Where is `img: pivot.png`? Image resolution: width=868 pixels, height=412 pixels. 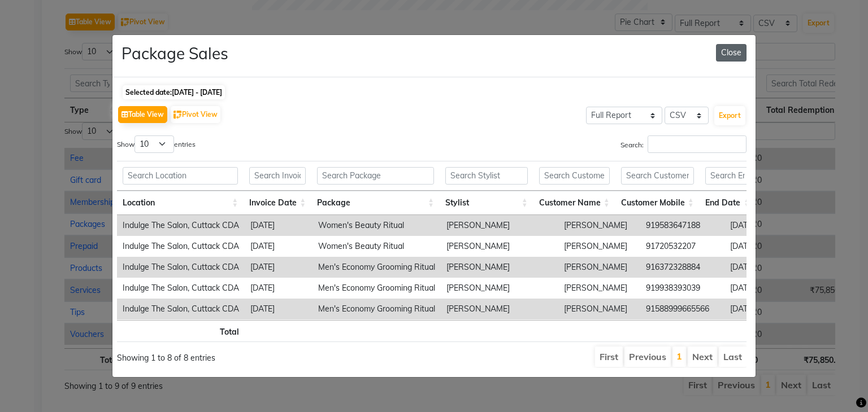
img: pivot.png is located at coordinates (177, 115).